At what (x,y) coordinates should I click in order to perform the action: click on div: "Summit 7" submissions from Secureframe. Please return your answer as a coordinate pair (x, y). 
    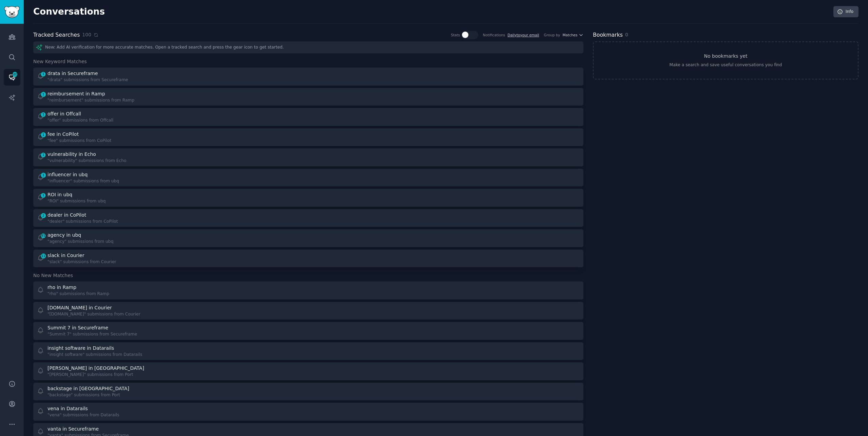
    Looking at the image, I should click on (92, 334).